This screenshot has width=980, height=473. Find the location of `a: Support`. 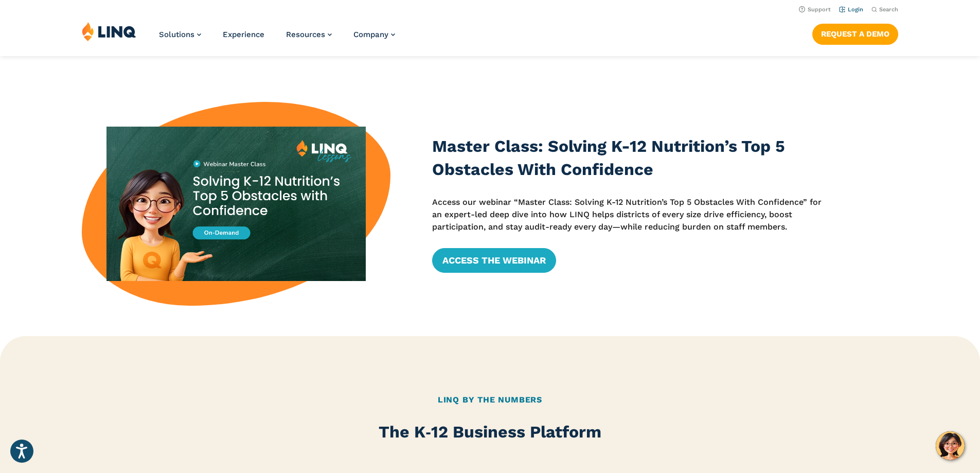

a: Support is located at coordinates (815, 10).